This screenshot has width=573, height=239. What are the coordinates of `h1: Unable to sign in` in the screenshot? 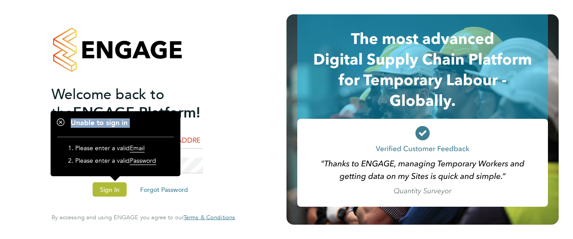 It's located at (116, 123).